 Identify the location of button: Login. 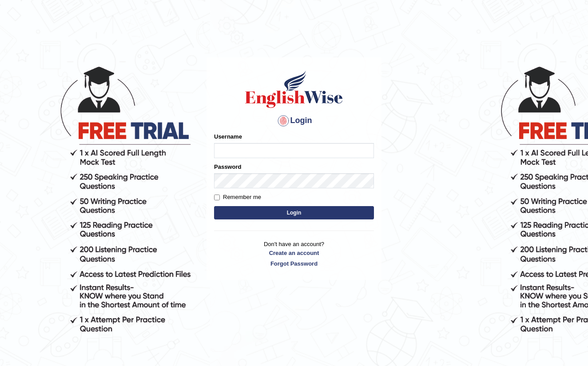
(294, 213).